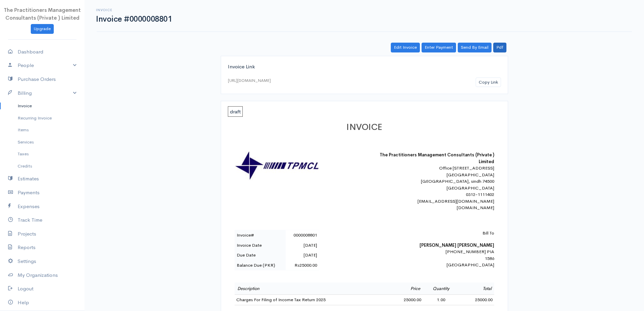 Image resolution: width=644 pixels, height=311 pixels. I want to click on td: Total, so click(477, 289).